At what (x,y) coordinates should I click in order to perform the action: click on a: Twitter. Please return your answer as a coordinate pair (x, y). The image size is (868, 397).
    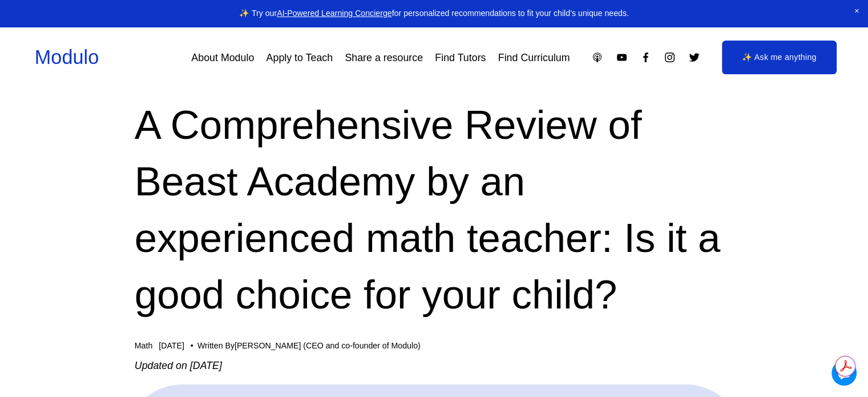
    Looking at the image, I should click on (693, 57).